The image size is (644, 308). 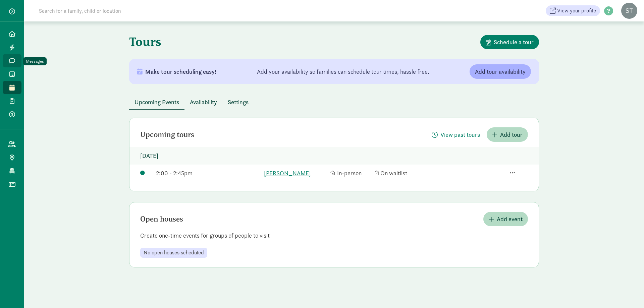 I want to click on button: Add tour, so click(x=507, y=135).